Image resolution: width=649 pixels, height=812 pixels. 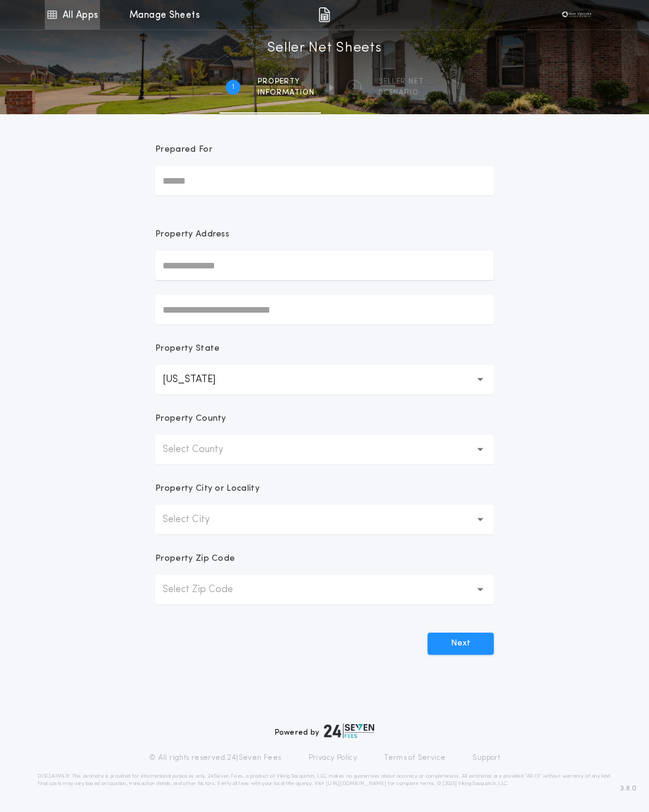 I want to click on h2: 1, so click(x=234, y=87).